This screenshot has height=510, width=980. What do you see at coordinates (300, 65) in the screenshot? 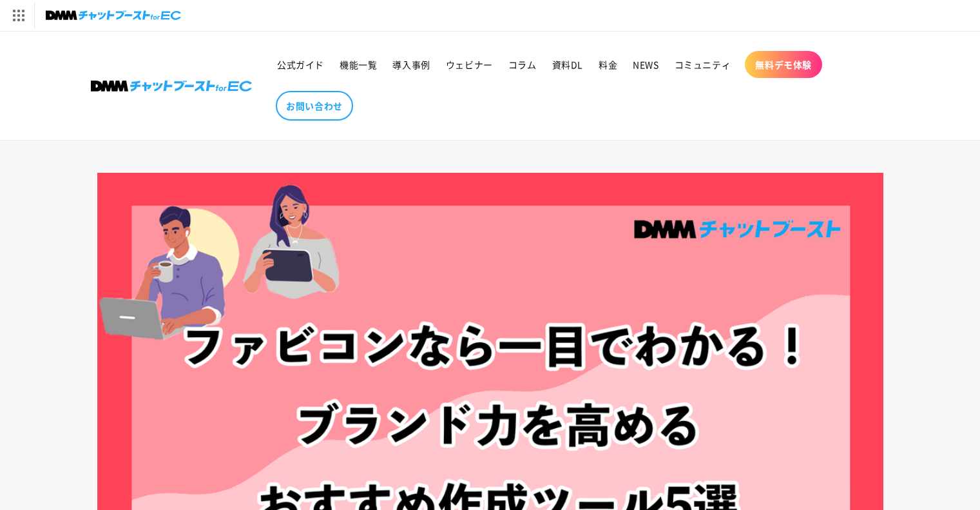
I see `span: 公式ガイド` at bounding box center [300, 65].